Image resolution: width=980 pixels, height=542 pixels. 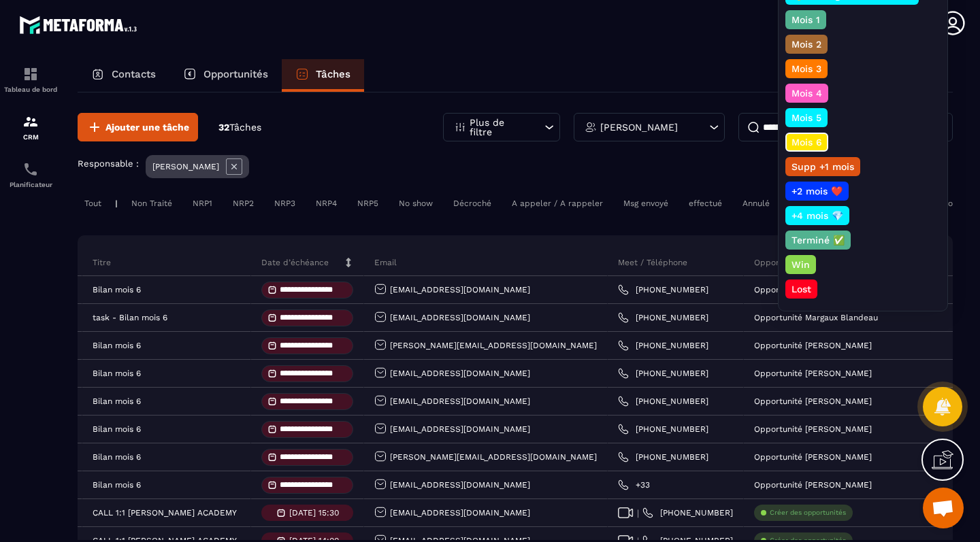 What do you see at coordinates (326, 203) in the screenshot?
I see `div: NRP4` at bounding box center [326, 203].